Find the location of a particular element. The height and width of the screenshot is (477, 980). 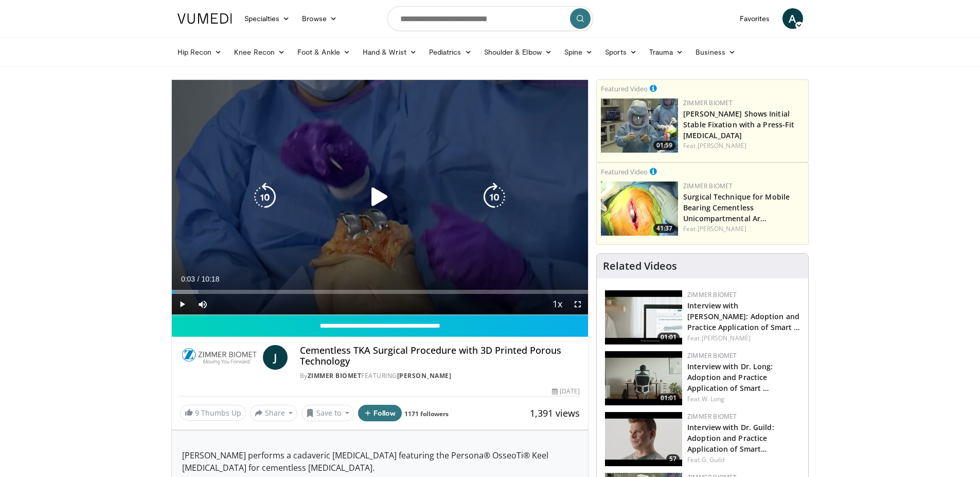

a: 41:37 is located at coordinates (640, 208).